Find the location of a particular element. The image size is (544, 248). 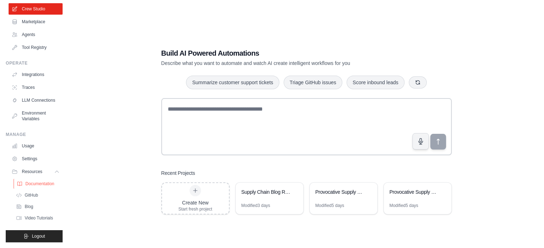

span: GitHub is located at coordinates (31, 196).